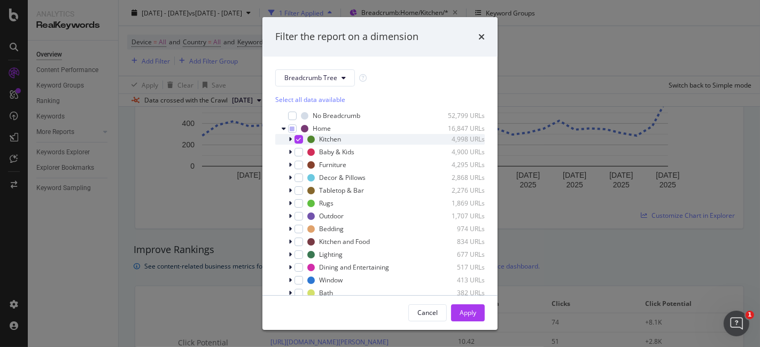 The image size is (760, 347). What do you see at coordinates (459, 280) in the screenshot?
I see `div: 413 URLs` at bounding box center [459, 280].